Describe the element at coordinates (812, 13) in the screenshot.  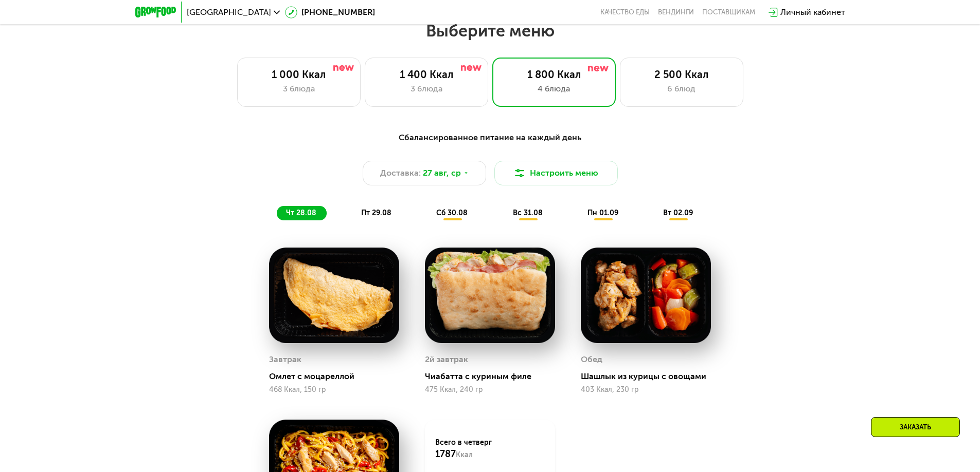
I see `div: Личный кабинет` at that location.